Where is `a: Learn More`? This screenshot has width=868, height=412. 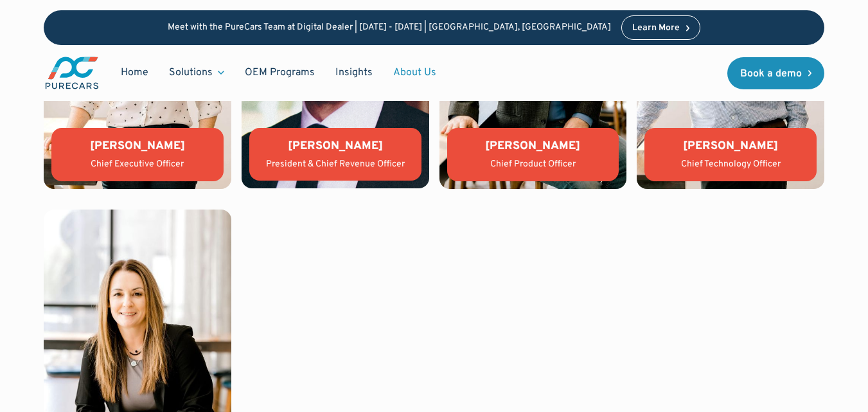
a: Learn More is located at coordinates (662, 28).